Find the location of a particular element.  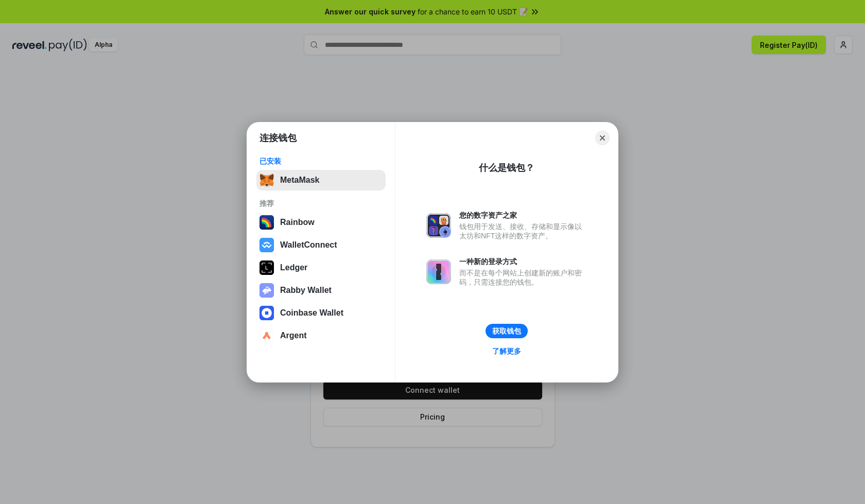

div: WalletConnect is located at coordinates (308, 245).